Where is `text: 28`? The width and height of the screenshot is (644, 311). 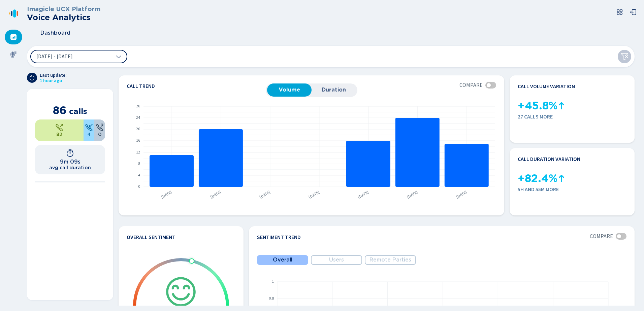 text: 28 is located at coordinates (138, 106).